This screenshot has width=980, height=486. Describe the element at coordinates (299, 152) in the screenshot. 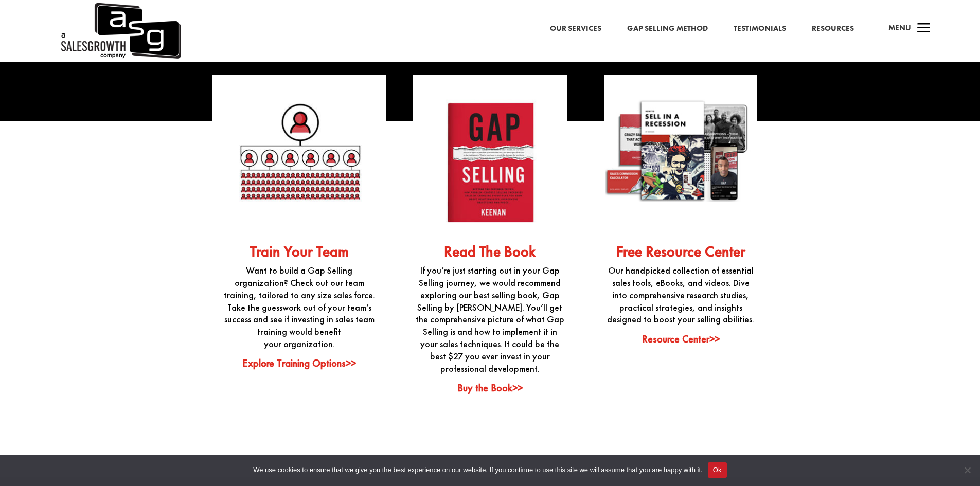

I see `a: An organizational chart illustration showing a hierarchy with one larger red figure at the top, c...` at that location.